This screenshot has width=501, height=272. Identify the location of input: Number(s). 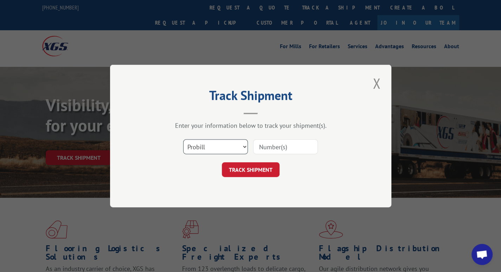
(286, 147).